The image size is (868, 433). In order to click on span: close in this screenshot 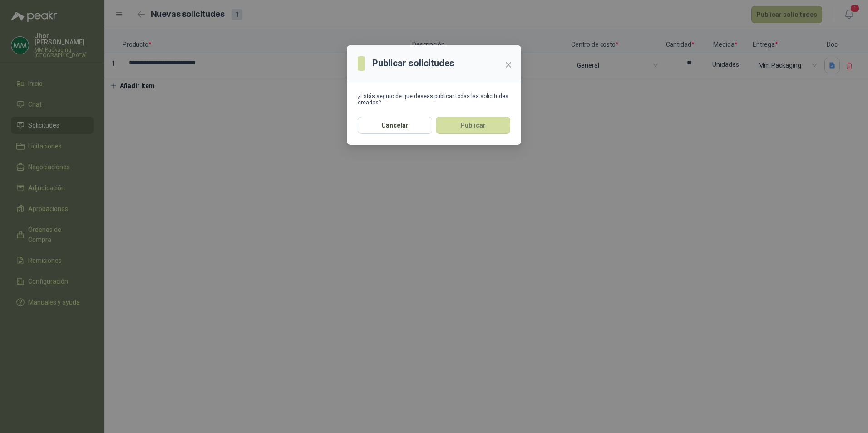, I will do `click(508, 65)`.